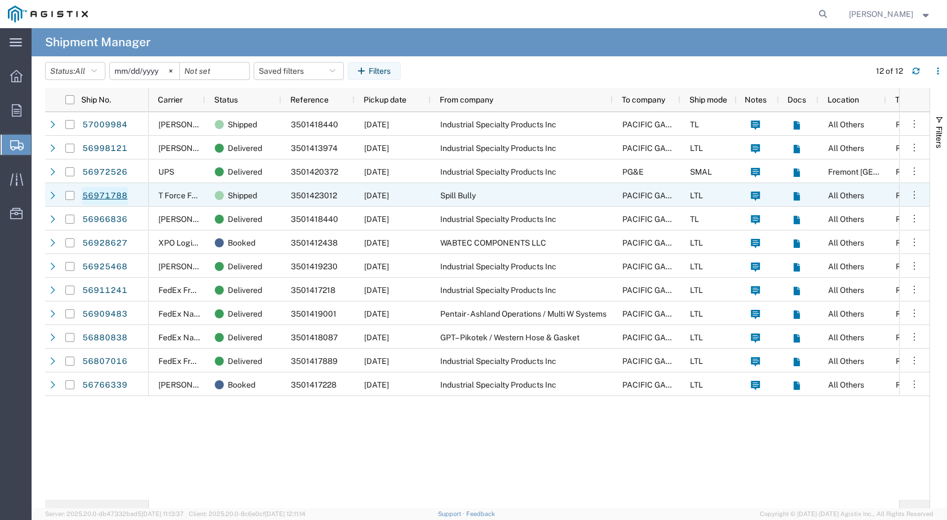 The image size is (947, 520). Describe the element at coordinates (105, 338) in the screenshot. I see `a: 56880838` at that location.